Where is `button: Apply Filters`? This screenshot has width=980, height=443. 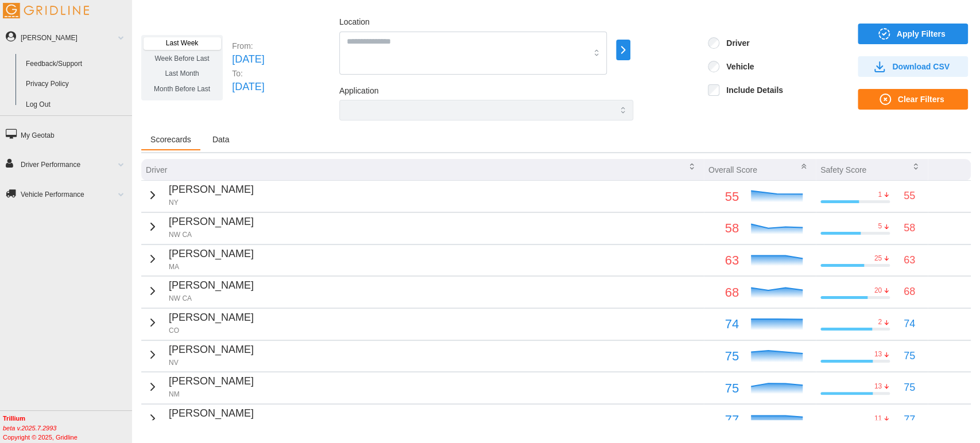
button: Apply Filters is located at coordinates (913, 34).